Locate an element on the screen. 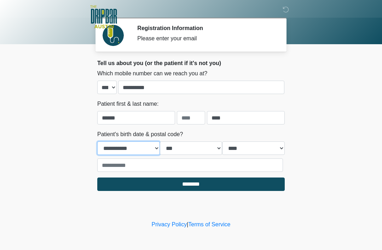  img: Agent Avatar is located at coordinates (113, 35).